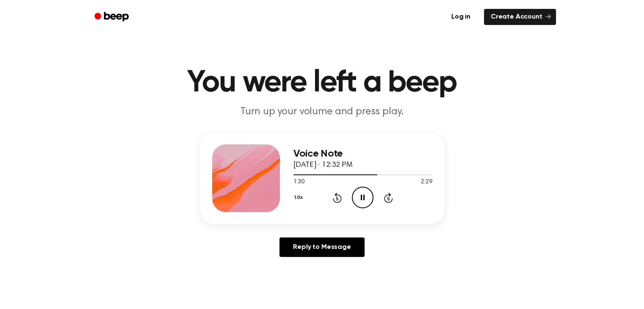 The width and height of the screenshot is (644, 309). I want to click on span: 1:30, so click(299, 182).